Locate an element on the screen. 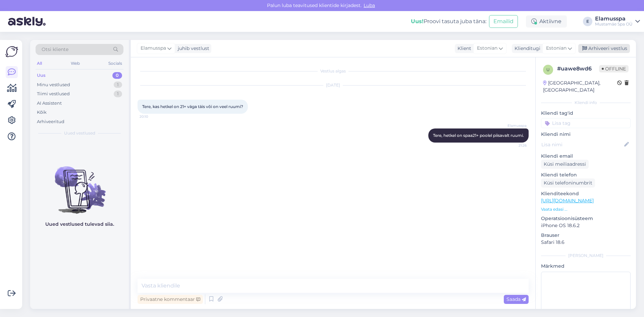 The image size is (644, 317). span: Uued vestlused is located at coordinates (79, 133).